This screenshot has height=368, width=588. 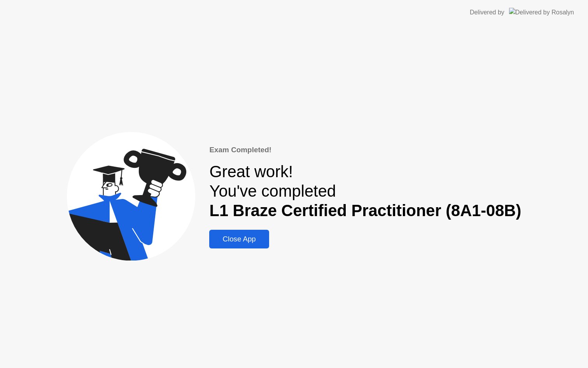 I want to click on div: Close App, so click(x=239, y=239).